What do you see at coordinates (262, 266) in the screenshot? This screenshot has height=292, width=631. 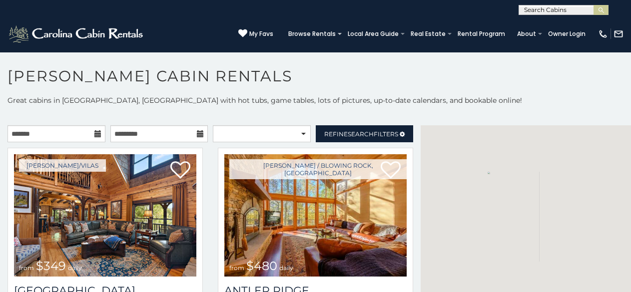 I see `span: $480` at bounding box center [262, 266].